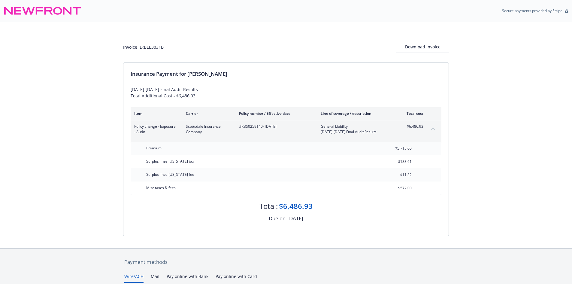 This screenshot has width=572, height=284. Describe the element at coordinates (433, 129) in the screenshot. I see `button: collapse content` at that location.